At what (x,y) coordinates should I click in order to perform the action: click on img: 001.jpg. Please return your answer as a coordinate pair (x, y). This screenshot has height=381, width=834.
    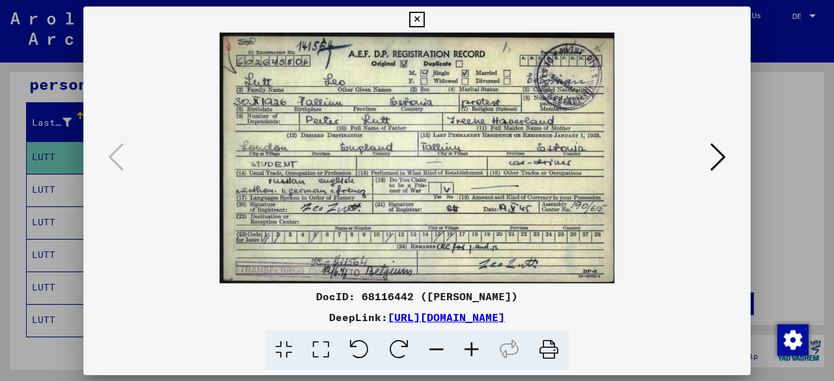
    Looking at the image, I should click on (417, 158).